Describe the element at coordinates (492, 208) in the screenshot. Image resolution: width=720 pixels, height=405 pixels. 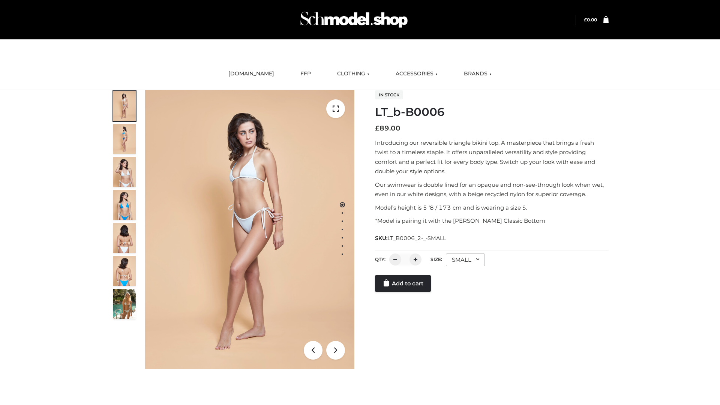
I see `p: Model’s height is 5 ‘8 / 173 cm and is wearing a size S.` at that location.